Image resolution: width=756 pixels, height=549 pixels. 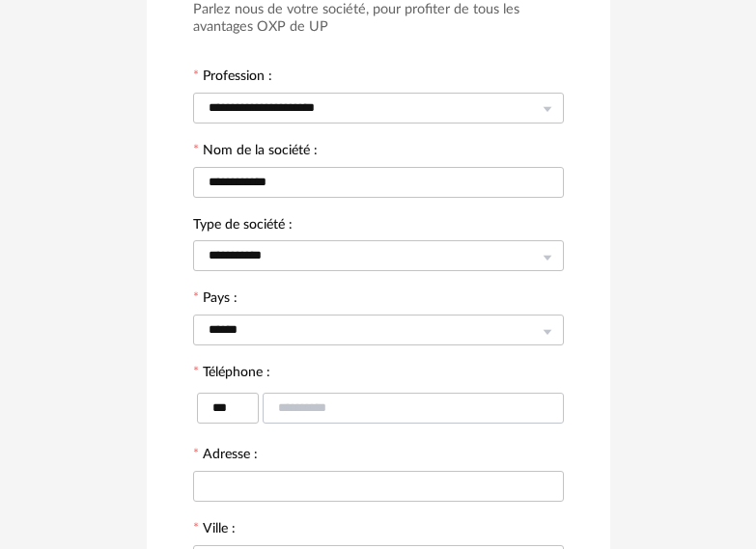 I want to click on label: Profession :, so click(x=232, y=78).